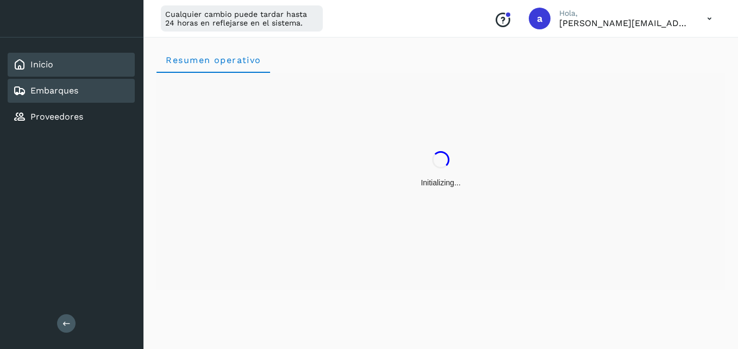  I want to click on a: Proveedores, so click(57, 116).